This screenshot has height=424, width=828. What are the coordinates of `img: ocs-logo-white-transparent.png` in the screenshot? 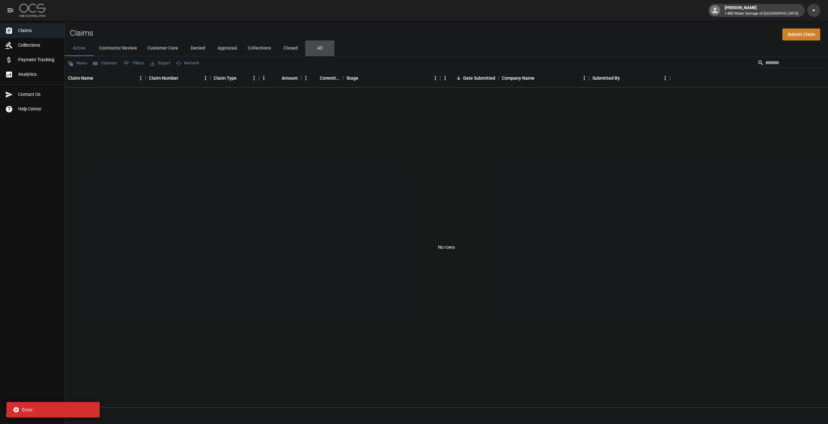 It's located at (32, 10).